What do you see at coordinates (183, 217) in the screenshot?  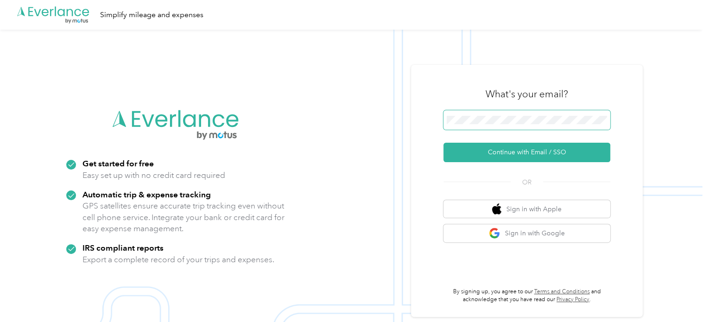 I see `p: GPS satellites ensure accurate trip tracking even without cell phone service. Integrate your bank...` at bounding box center [183, 217].